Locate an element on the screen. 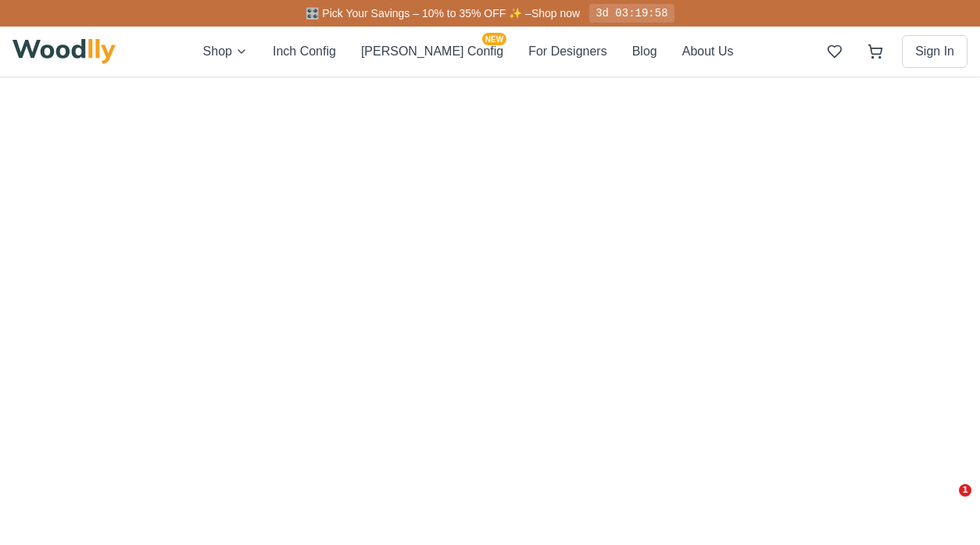  button: For Designers is located at coordinates (567, 51).